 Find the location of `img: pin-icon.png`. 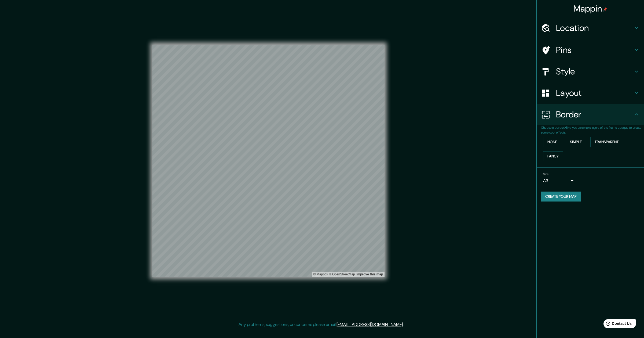

img: pin-icon.png is located at coordinates (605, 9).